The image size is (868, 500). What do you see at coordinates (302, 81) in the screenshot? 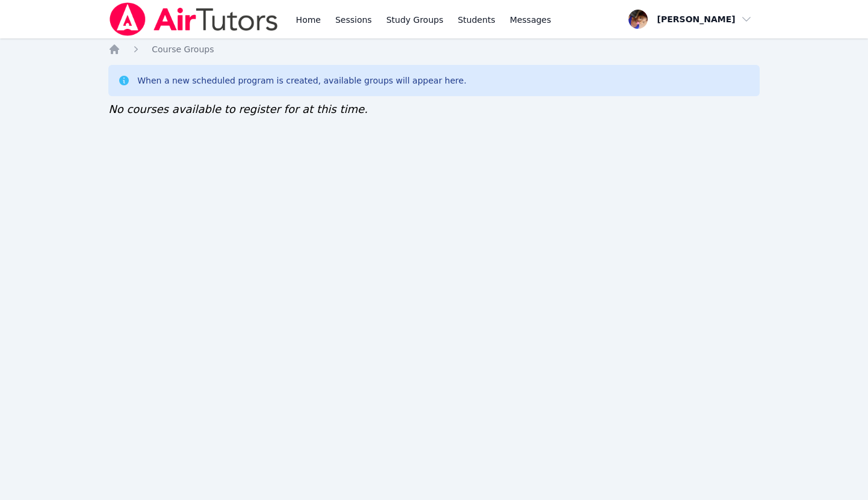
I see `div: When a new scheduled program is created, available groups will appear here.` at bounding box center [302, 81].